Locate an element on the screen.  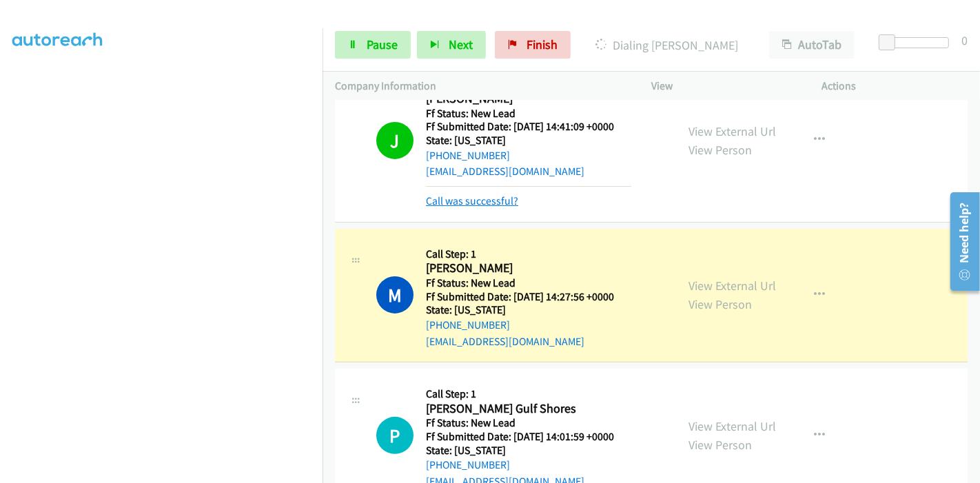
span: Finish is located at coordinates (542, 44).